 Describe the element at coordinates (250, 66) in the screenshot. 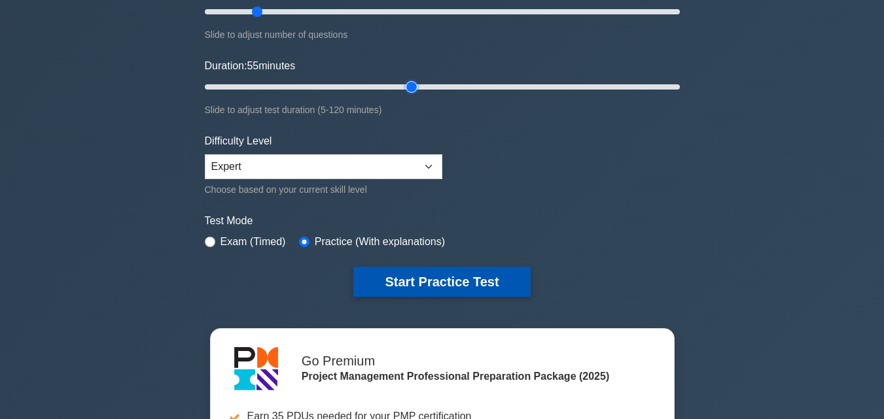

I see `label: Duration: minutes` at that location.